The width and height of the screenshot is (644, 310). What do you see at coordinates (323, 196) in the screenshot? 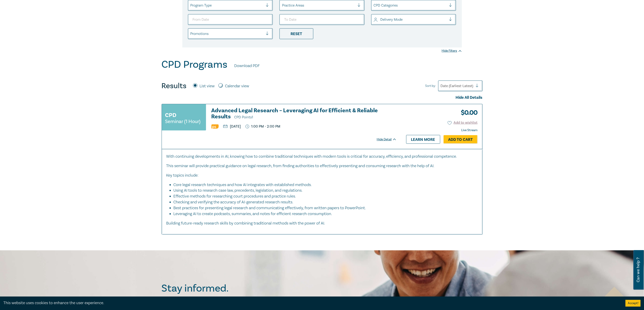
I see `li: Effective methods for researching court procedures and practice rules.` at bounding box center [323, 196].